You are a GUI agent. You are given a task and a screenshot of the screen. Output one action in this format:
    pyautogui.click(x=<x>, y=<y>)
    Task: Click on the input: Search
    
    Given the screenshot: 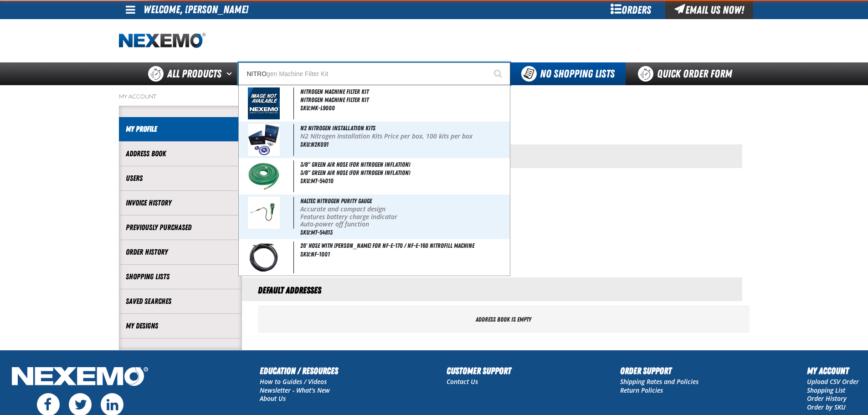 What is the action you would take?
    pyautogui.click(x=374, y=74)
    